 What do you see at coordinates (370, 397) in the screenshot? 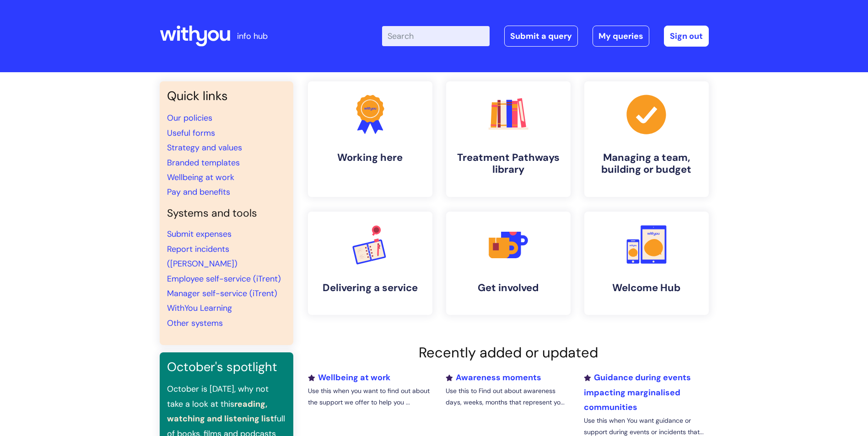
I see `p: Use this when you want to find out about the support we offer to help you ...` at bounding box center [370, 397].